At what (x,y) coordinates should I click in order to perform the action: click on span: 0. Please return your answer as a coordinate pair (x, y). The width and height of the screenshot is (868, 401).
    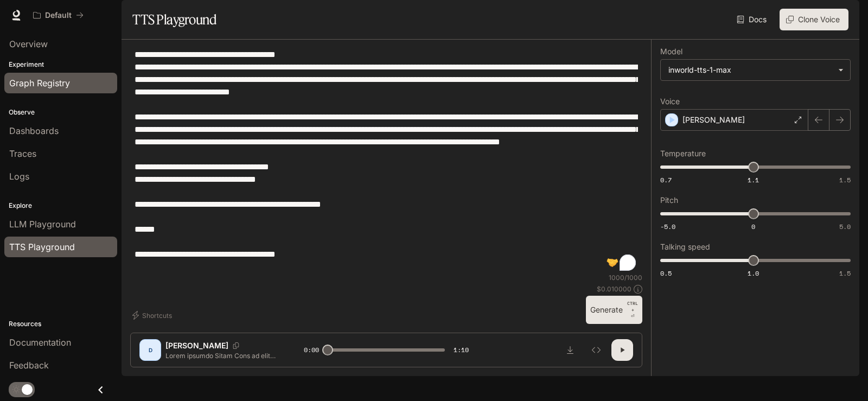
    Looking at the image, I should click on (753, 227).